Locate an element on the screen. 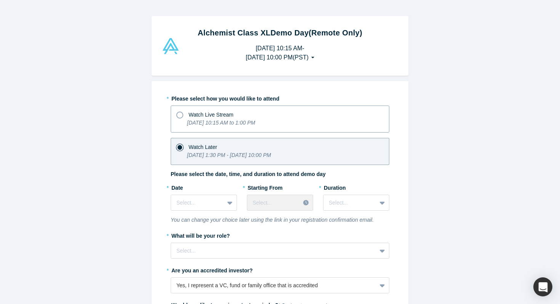  label: Starting From is located at coordinates (265, 187).